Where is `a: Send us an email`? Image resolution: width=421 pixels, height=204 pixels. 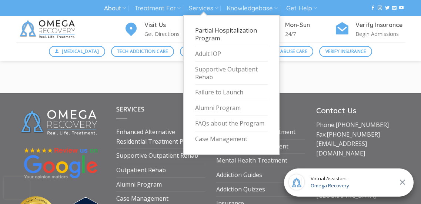 a: Send us an email is located at coordinates (395, 8).